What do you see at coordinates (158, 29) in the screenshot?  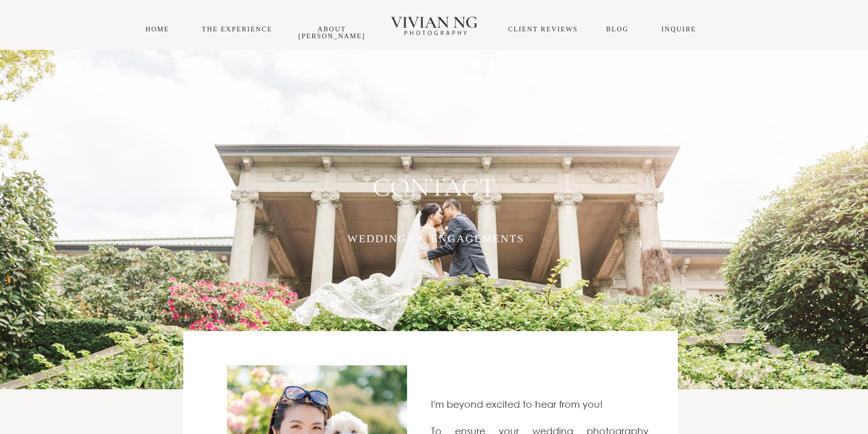 I see `a: HOME` at bounding box center [158, 29].